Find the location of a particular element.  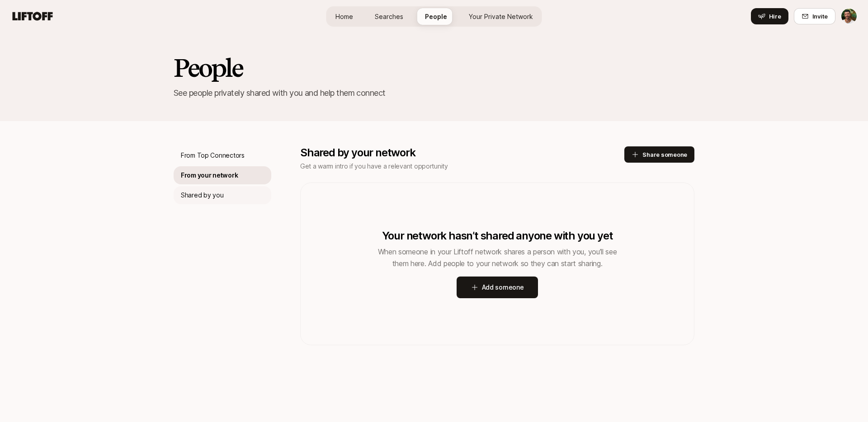

button: Hire is located at coordinates (769, 16).